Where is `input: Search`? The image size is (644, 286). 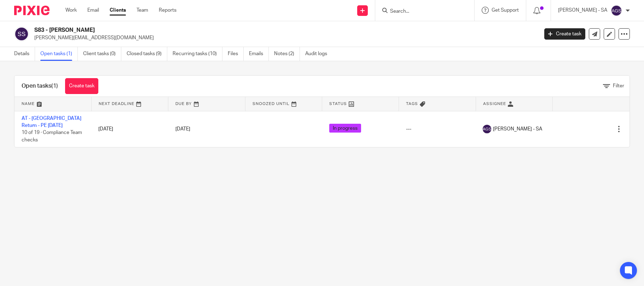 input: Search is located at coordinates (421, 11).